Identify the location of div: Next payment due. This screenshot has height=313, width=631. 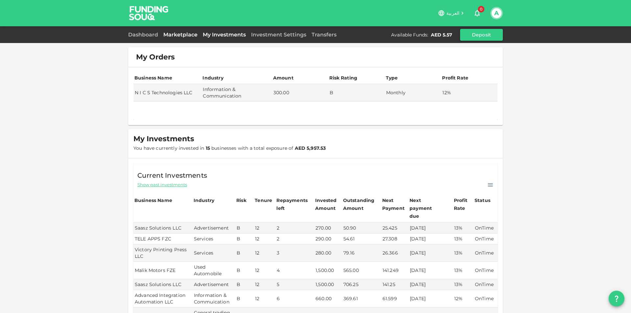
(426, 208).